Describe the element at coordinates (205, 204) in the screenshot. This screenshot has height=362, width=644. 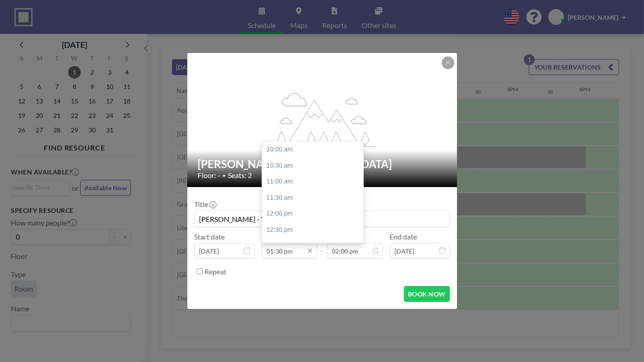
I see `label: Title` at that location.